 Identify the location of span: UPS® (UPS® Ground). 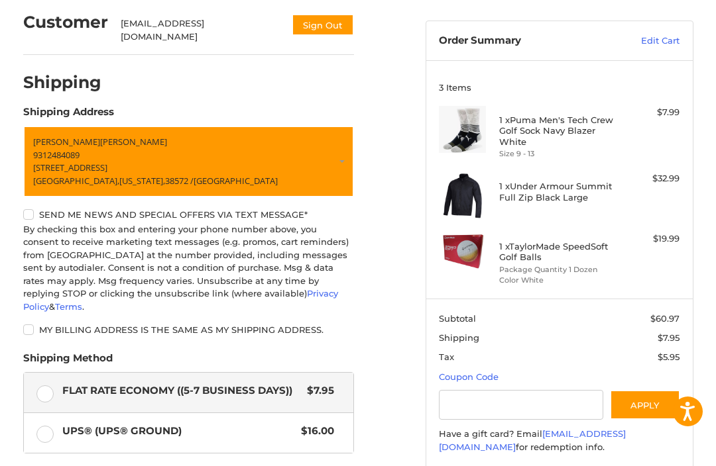
(178, 431).